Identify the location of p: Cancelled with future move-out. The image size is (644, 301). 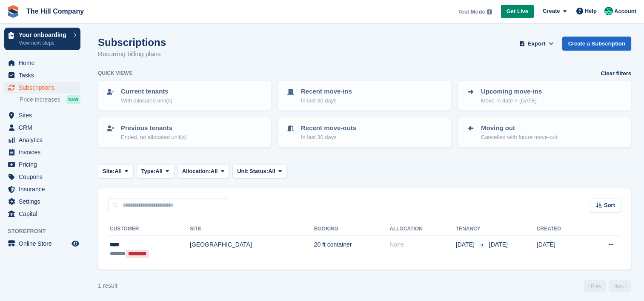
(519, 138).